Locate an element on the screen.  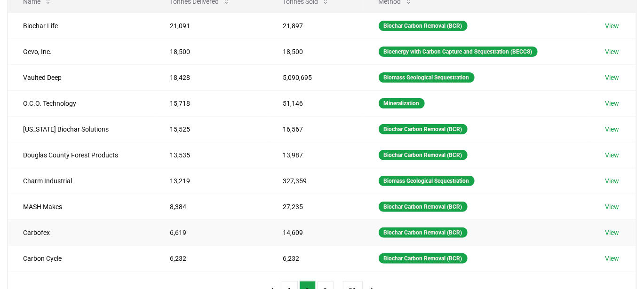
div: Bioenergy with Carbon Capture and Sequestration (BECCS) is located at coordinates (458, 52).